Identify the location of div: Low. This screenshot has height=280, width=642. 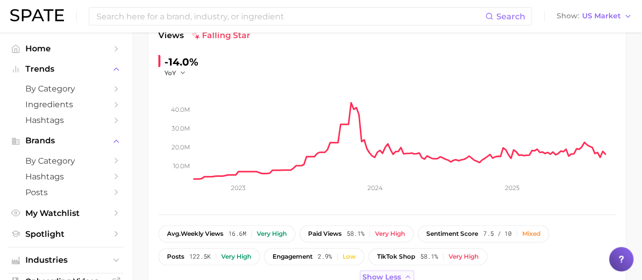
(349, 256).